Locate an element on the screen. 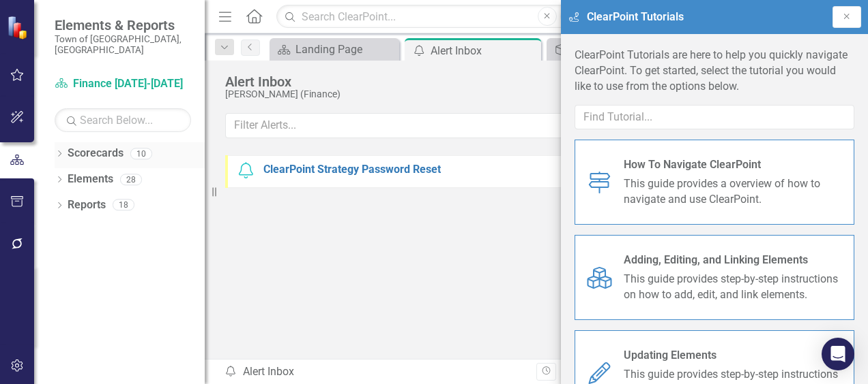  div: ClearPoint Strategy Password Reset is located at coordinates (352, 169).